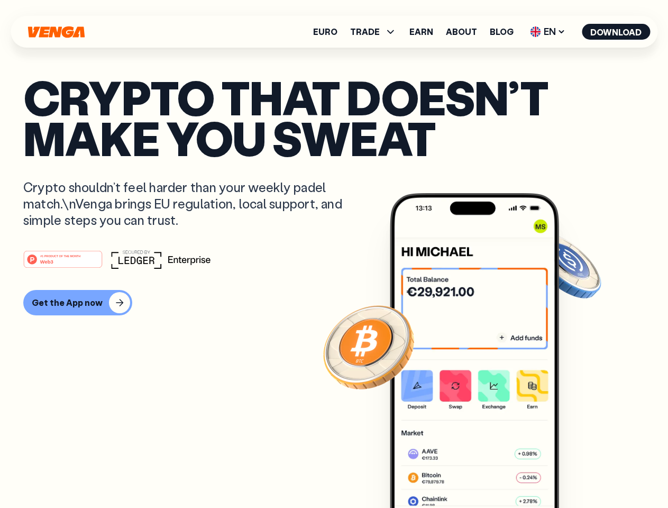 This screenshot has width=668, height=508. What do you see at coordinates (334, 302) in the screenshot?
I see `a: Get the App now` at bounding box center [334, 302].